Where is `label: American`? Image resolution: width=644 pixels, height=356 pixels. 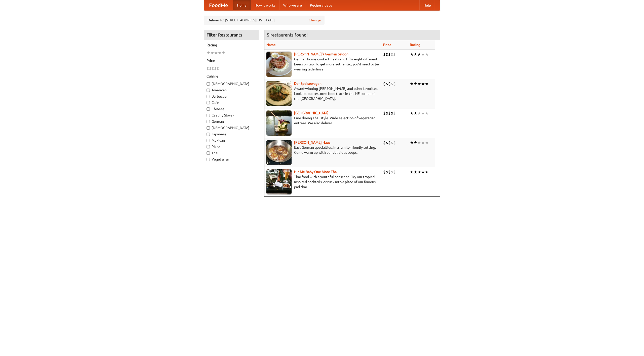
label: American is located at coordinates (231, 90).